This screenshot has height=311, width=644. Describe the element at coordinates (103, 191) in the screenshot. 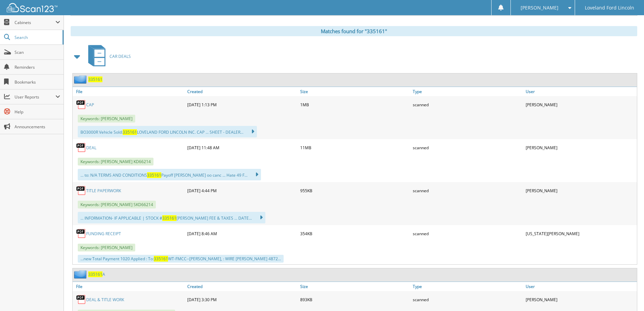

I see `a: TITLE PAPERWORK` at that location.